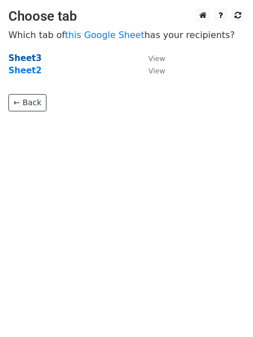 The height and width of the screenshot is (337, 253). Describe the element at coordinates (25, 58) in the screenshot. I see `a: Sheet3` at that location.